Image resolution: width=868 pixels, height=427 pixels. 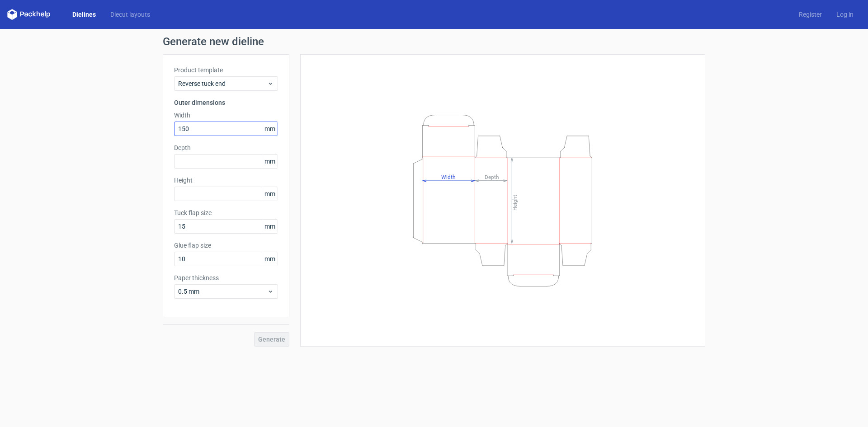 What do you see at coordinates (130, 14) in the screenshot?
I see `a: Diecut layouts` at bounding box center [130, 14].